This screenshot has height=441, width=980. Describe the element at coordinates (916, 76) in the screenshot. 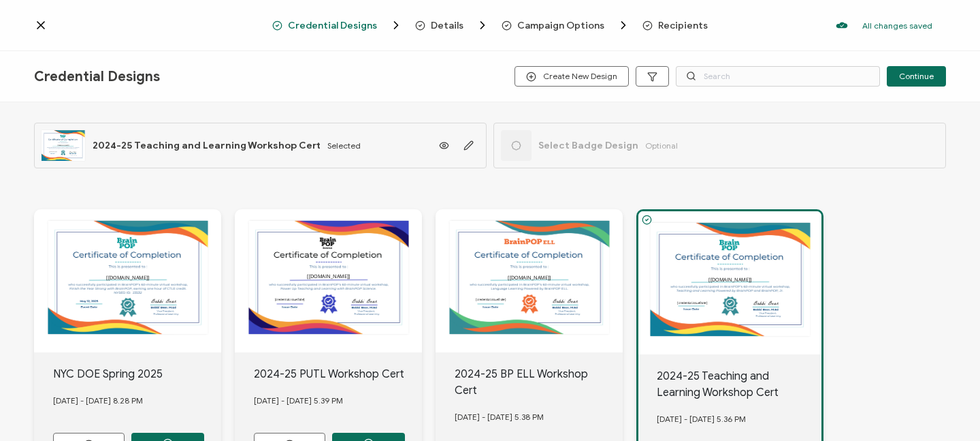

I see `button: Continue` at that location.